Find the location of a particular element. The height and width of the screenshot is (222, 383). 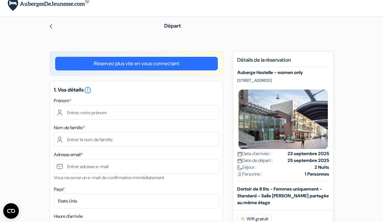

label: Prénom is located at coordinates (62, 101).